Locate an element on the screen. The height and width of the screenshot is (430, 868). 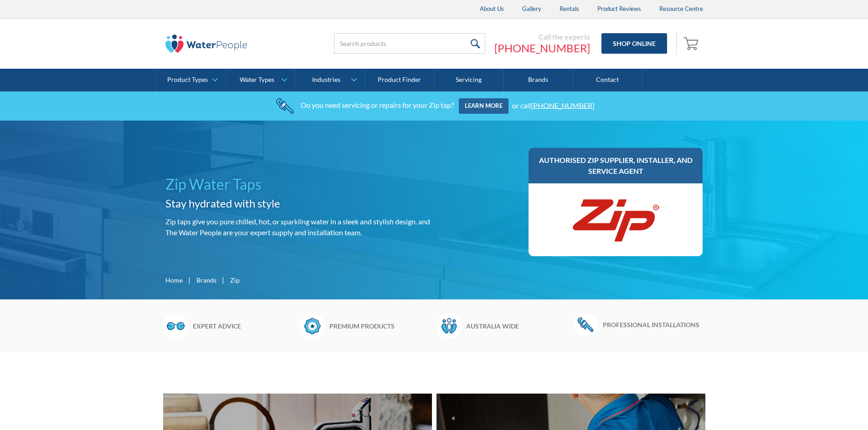
a: Learn more is located at coordinates (483, 106).